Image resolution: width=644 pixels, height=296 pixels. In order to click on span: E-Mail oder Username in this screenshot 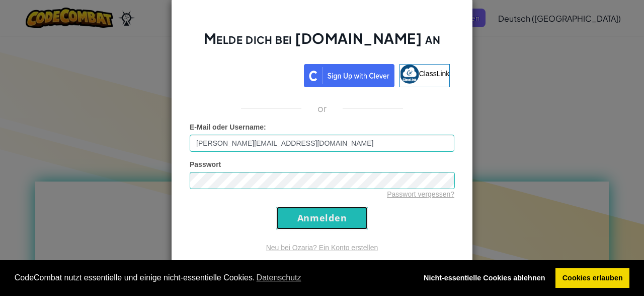, I will do `click(227, 127)`.